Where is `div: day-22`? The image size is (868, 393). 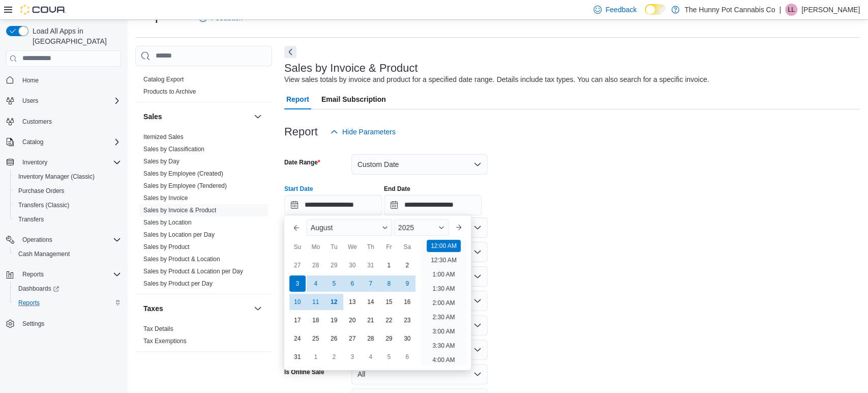 div: day-22 is located at coordinates (389, 320).